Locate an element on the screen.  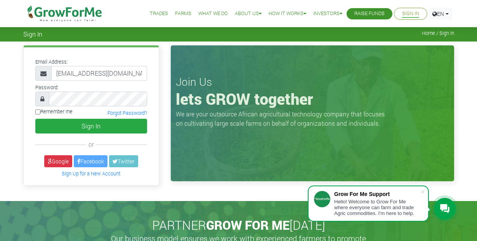
a: Farms is located at coordinates (183, 14).